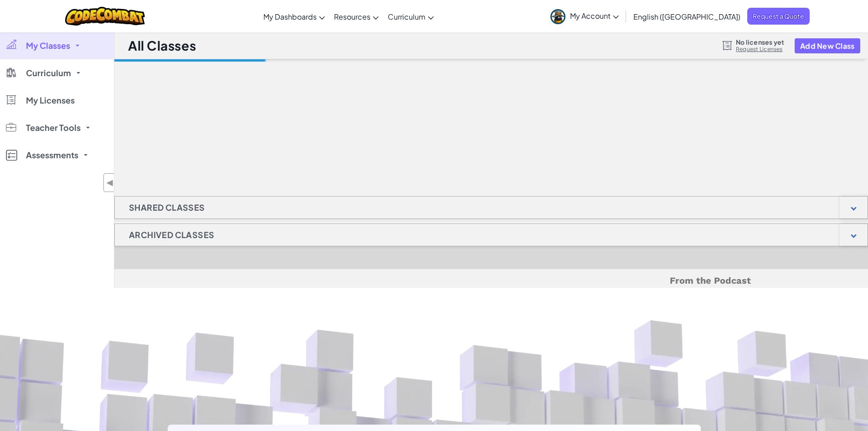 The height and width of the screenshot is (431, 868). I want to click on a: Resources, so click(356, 16).